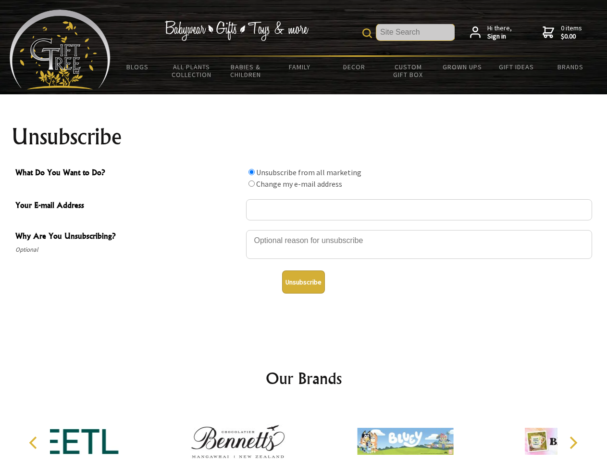  What do you see at coordinates (354, 67) in the screenshot?
I see `a: Decor` at bounding box center [354, 67].